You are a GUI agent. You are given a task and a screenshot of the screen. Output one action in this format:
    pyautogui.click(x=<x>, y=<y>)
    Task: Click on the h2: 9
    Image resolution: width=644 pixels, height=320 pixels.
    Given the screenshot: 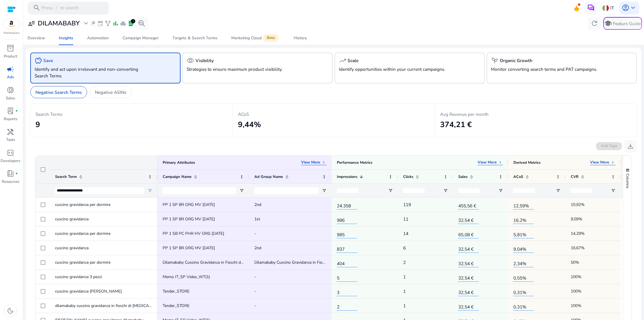 What is the action you would take?
    pyautogui.click(x=131, y=125)
    